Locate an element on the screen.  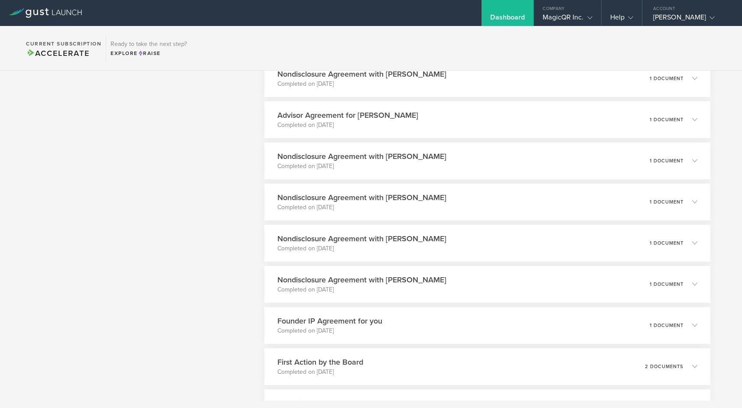
p: 2 documents is located at coordinates (664, 366).